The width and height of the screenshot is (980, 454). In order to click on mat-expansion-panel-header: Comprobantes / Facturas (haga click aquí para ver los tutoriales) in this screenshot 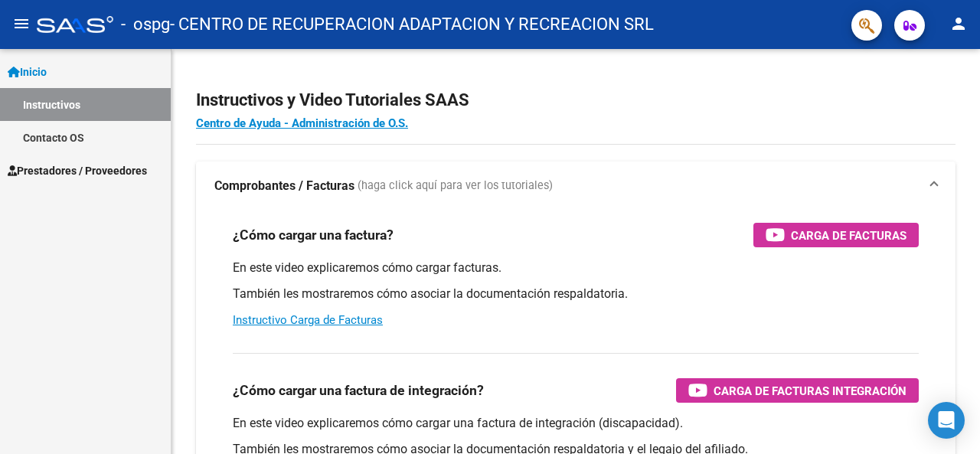, I will do `click(576, 186)`.